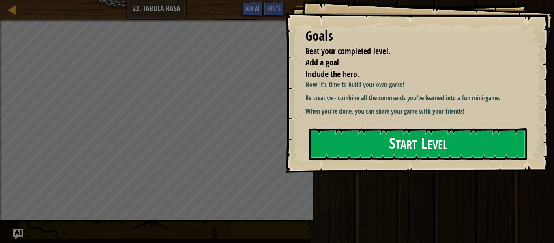 The width and height of the screenshot is (554, 243). I want to click on span: Hints, so click(274, 8).